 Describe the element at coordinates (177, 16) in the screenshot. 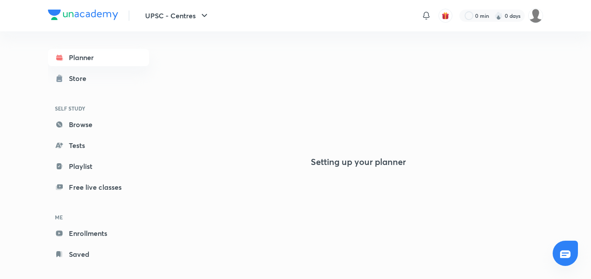

I see `button: UPSC - Centres` at that location.